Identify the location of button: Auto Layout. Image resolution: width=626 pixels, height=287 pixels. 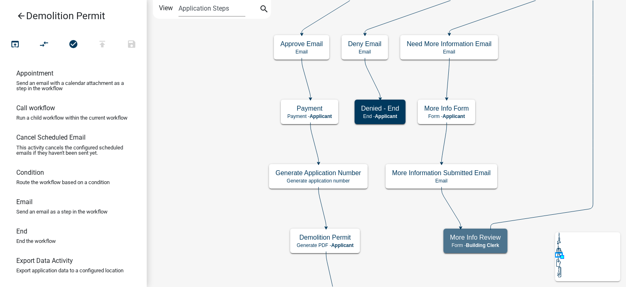
(44, 44).